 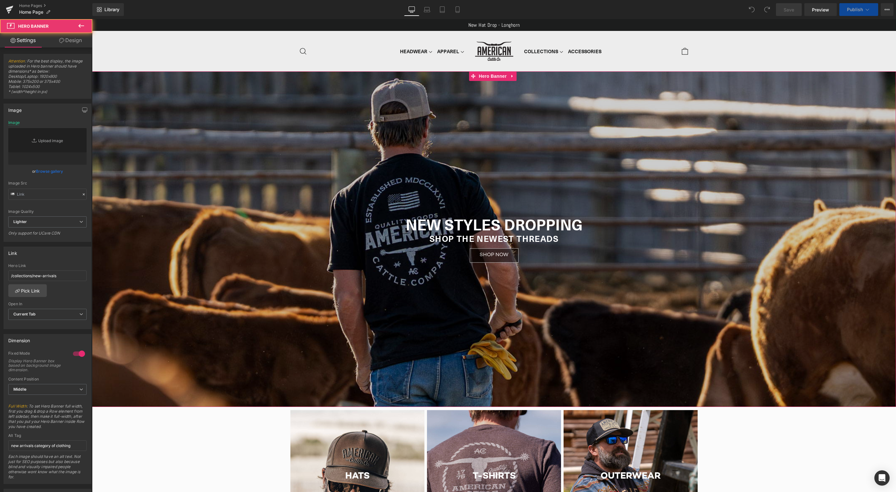 I want to click on div: Image Quality, so click(x=47, y=211).